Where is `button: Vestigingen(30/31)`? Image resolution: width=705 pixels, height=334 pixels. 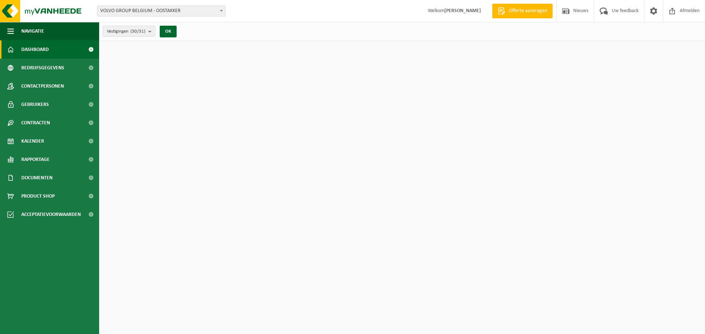 button: Vestigingen(30/31) is located at coordinates (129, 31).